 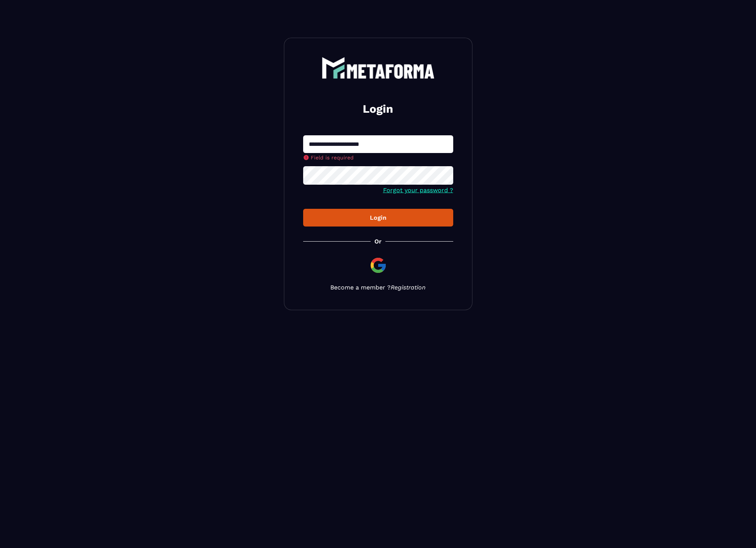 What do you see at coordinates (378, 68) in the screenshot?
I see `img: logo` at bounding box center [378, 68].